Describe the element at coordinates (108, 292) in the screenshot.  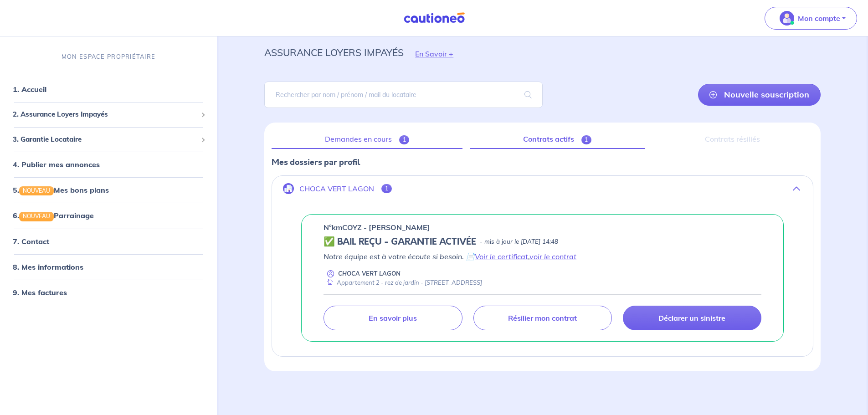
I see `div: 9. Mes factures` at that location.